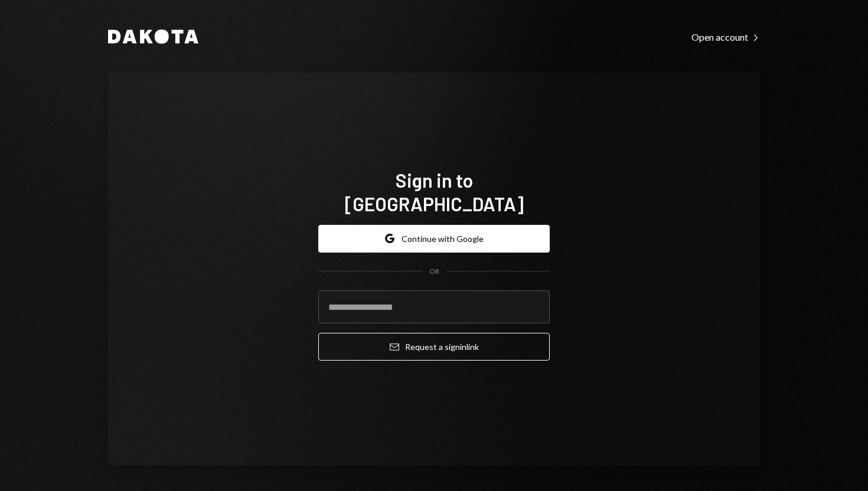 This screenshot has height=491, width=868. I want to click on div: OR, so click(434, 271).